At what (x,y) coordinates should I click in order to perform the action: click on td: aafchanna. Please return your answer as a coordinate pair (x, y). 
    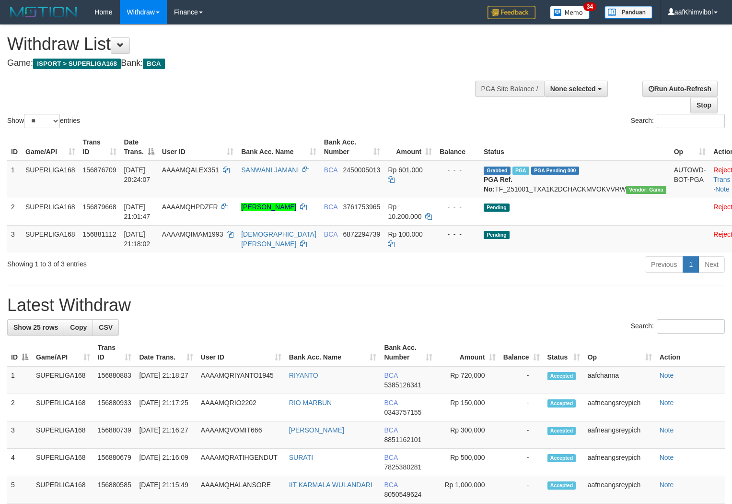
    Looking at the image, I should click on (620, 380).